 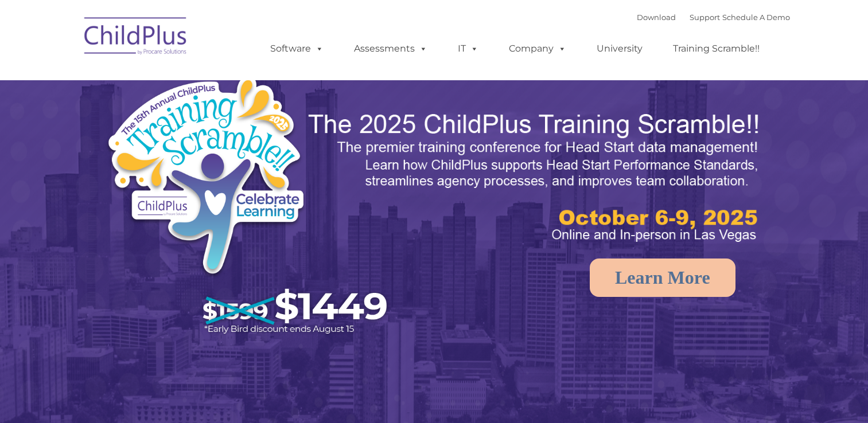 What do you see at coordinates (705, 17) in the screenshot?
I see `a: Support` at bounding box center [705, 17].